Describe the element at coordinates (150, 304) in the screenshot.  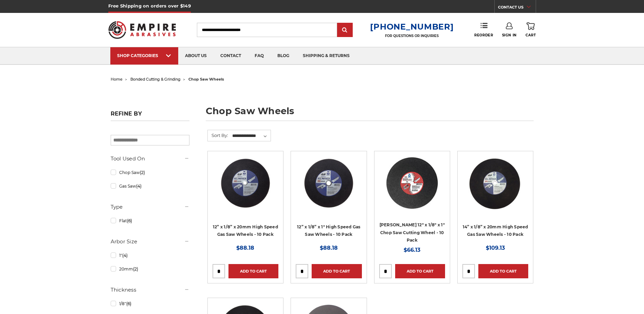
I see `a: 1/8"(6)` at that location.